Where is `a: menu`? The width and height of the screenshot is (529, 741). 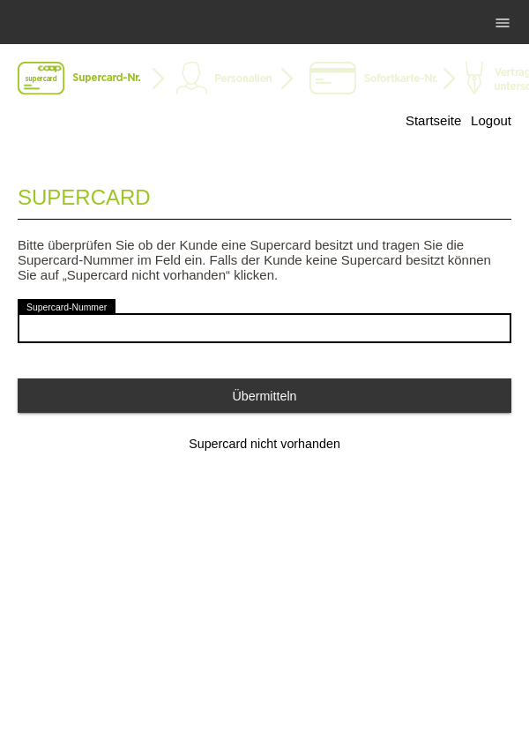
a: menu is located at coordinates (503, 22).